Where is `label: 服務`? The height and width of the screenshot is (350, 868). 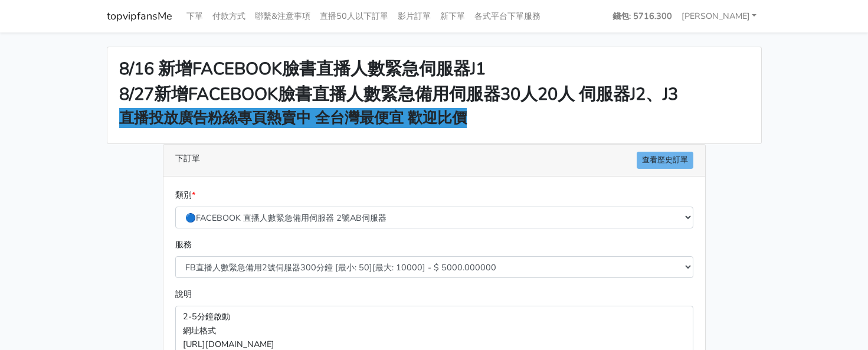 label: 服務 is located at coordinates (184, 244).